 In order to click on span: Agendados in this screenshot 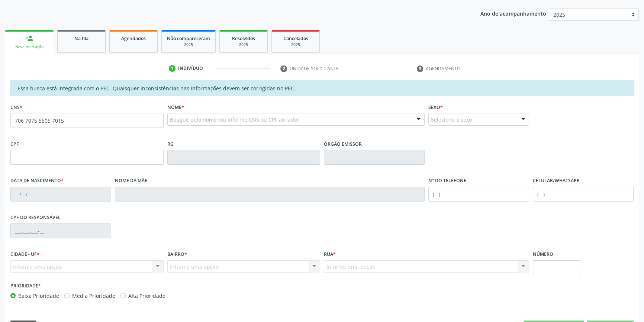, I will do `click(133, 39)`.